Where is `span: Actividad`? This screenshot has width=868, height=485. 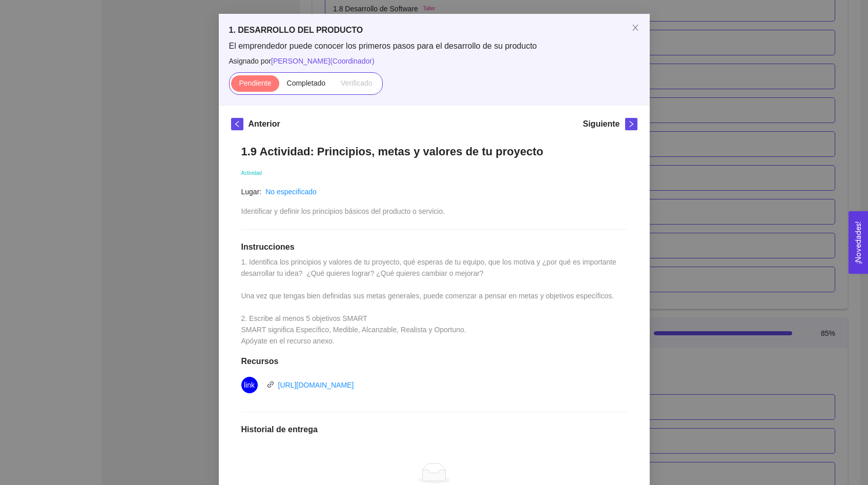
span: Actividad is located at coordinates (252, 173).